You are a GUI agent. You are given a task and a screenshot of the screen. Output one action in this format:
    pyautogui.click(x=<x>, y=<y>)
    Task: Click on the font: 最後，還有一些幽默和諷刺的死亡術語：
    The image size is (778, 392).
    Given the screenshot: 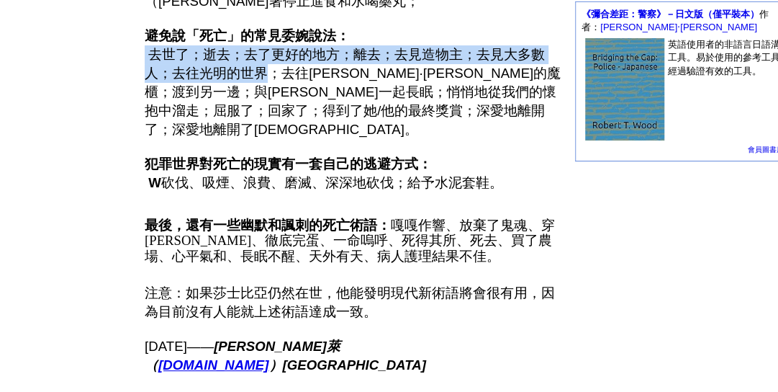 What is the action you would take?
    pyautogui.click(x=268, y=225)
    